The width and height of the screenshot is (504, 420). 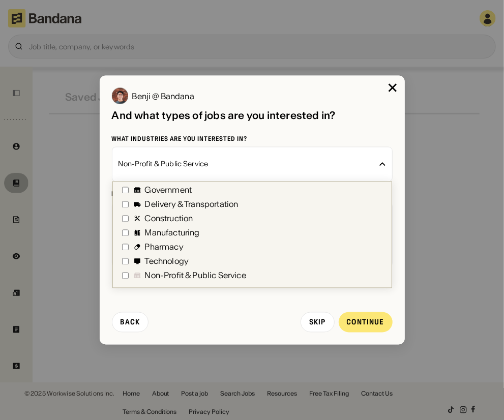 I want to click on div: Benji @ Bandana, so click(x=163, y=96).